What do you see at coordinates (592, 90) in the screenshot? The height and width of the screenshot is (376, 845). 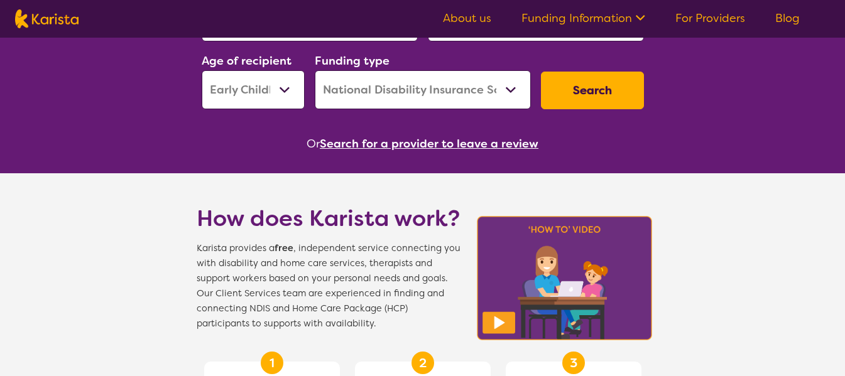 I see `button: Search` at bounding box center [592, 90].